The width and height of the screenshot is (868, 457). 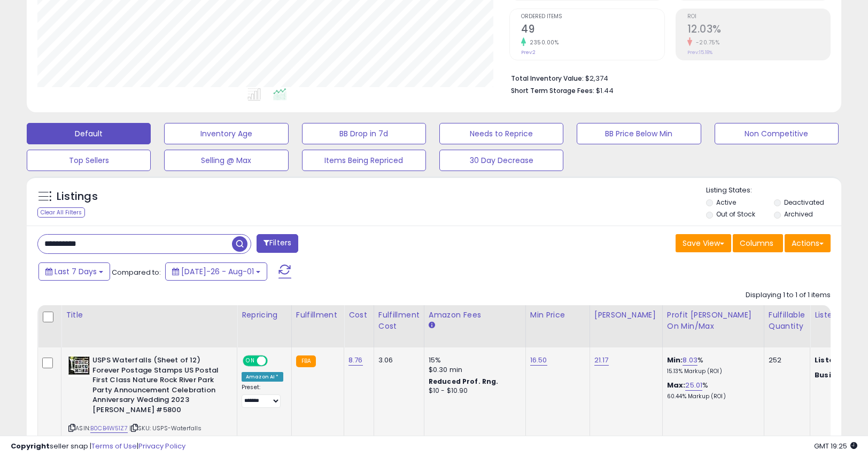 What do you see at coordinates (700, 52) in the screenshot?
I see `small: Prev: 15.18%` at bounding box center [700, 52].